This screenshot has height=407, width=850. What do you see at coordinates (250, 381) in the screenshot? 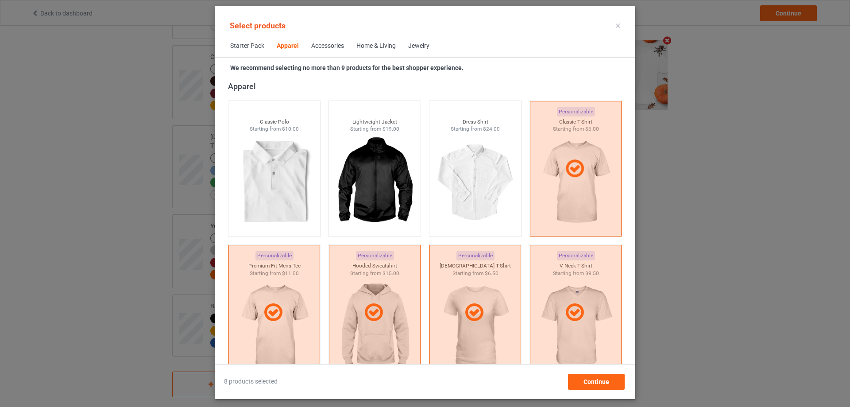
I see `span: 8 products selected` at bounding box center [250, 381].